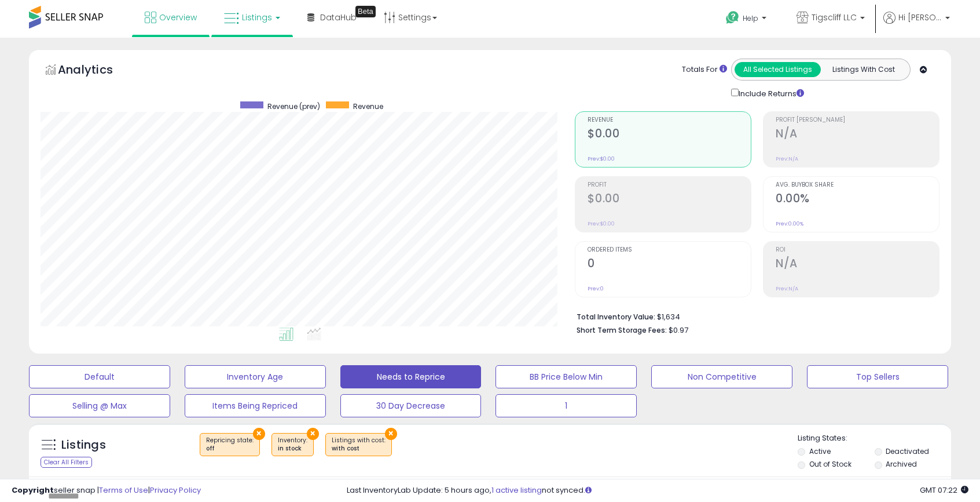  What do you see at coordinates (751, 18) in the screenshot?
I see `span: Help` at bounding box center [751, 18].